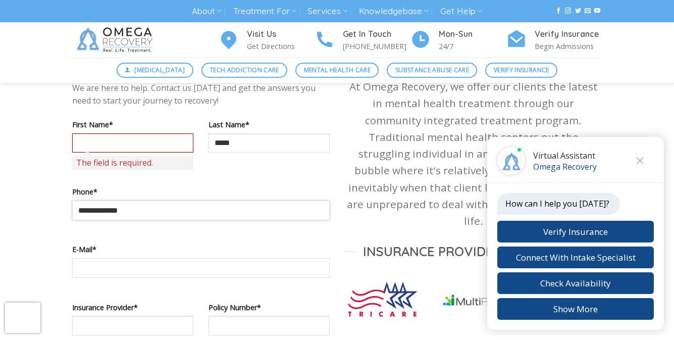 Image resolution: width=674 pixels, height=340 pixels. Describe the element at coordinates (133, 307) in the screenshot. I see `label: Insurance Provider*` at that location.